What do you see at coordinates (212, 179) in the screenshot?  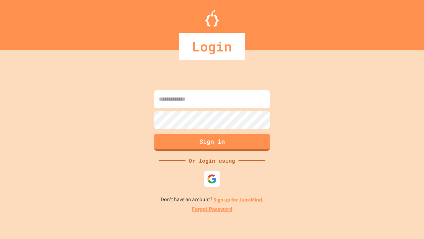 I see `img: google-icon.svg` at bounding box center [212, 179].